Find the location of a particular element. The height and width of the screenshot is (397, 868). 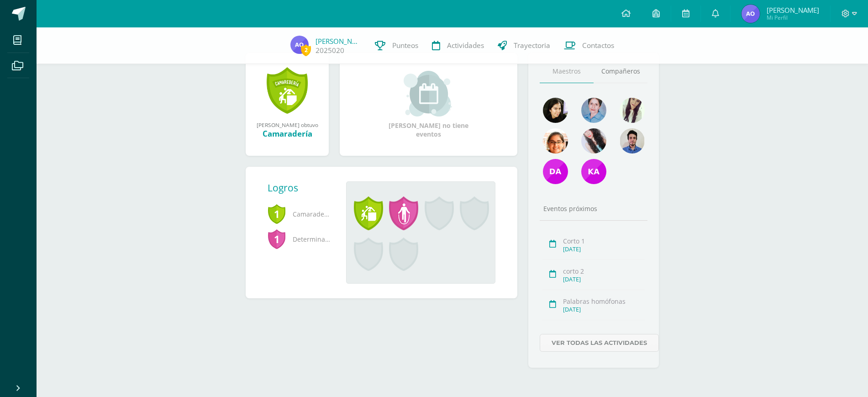

div: Eventos próximos is located at coordinates (593, 208).